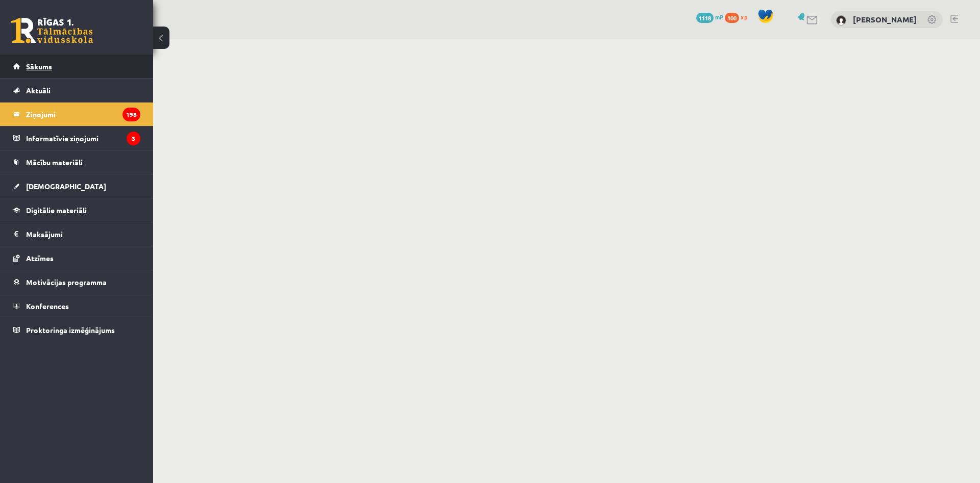 The image size is (980, 483). What do you see at coordinates (77, 114) in the screenshot?
I see `a: Ziņojumi198` at bounding box center [77, 114].